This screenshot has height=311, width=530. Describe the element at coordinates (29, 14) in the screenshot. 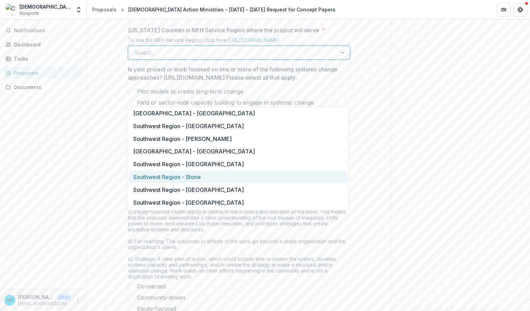

I see `span: Nonprofit` at that location.